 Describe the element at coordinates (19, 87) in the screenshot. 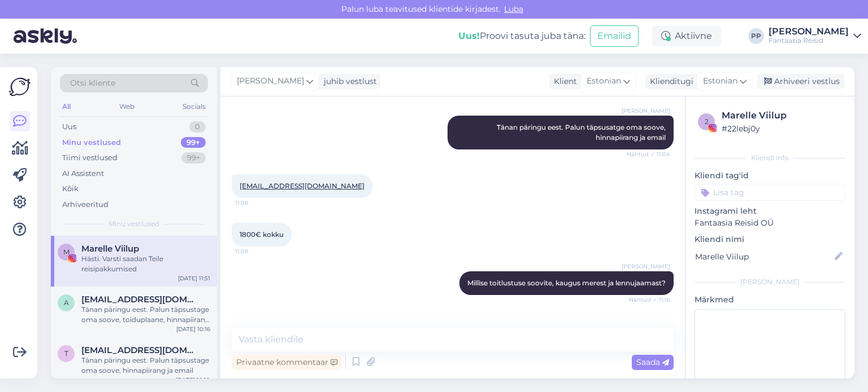

I see `img: Askly Logo` at that location.